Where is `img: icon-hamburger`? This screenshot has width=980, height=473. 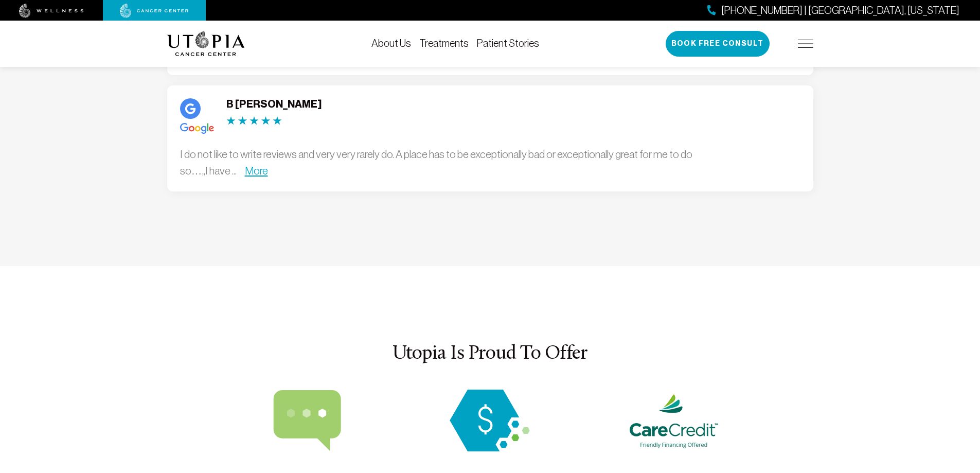 img: icon-hamburger is located at coordinates (806, 44).